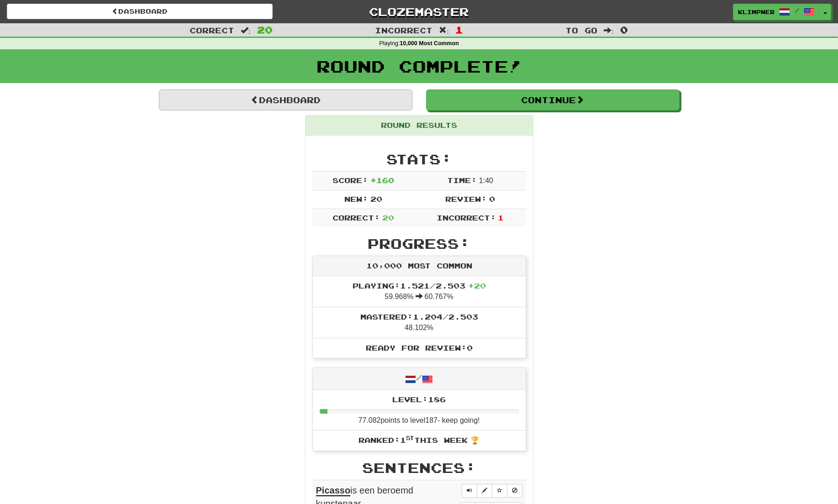 The width and height of the screenshot is (838, 504). Describe the element at coordinates (515, 490) in the screenshot. I see `button: Toggle ignore` at that location.